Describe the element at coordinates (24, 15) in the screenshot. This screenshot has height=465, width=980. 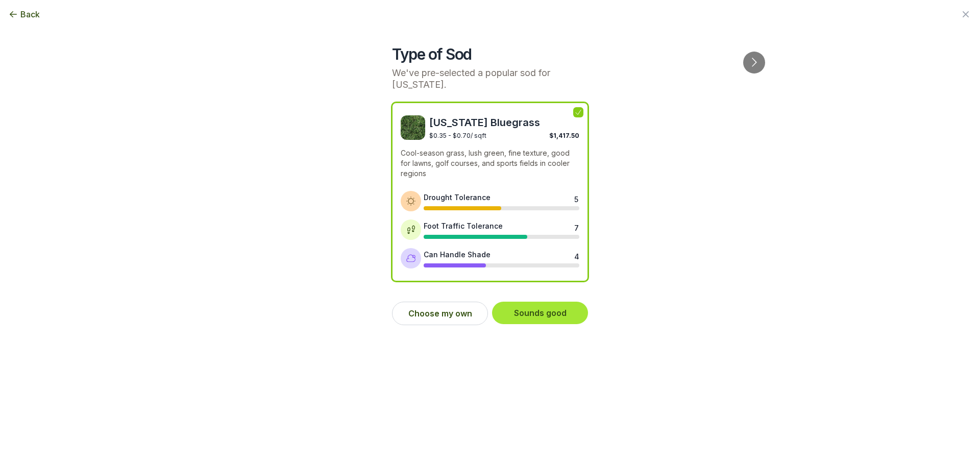
I see `button: Back` at that location.